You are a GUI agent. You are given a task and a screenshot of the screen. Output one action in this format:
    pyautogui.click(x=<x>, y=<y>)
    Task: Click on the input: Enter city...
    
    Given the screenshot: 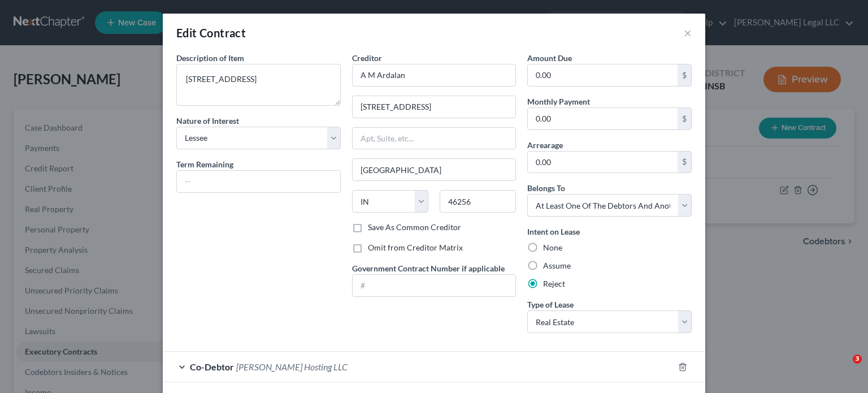 What is the action you would take?
    pyautogui.click(x=434, y=170)
    